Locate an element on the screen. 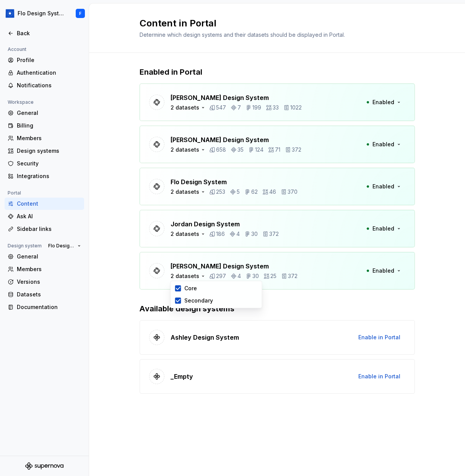  div: Secondary is located at coordinates (198, 300).